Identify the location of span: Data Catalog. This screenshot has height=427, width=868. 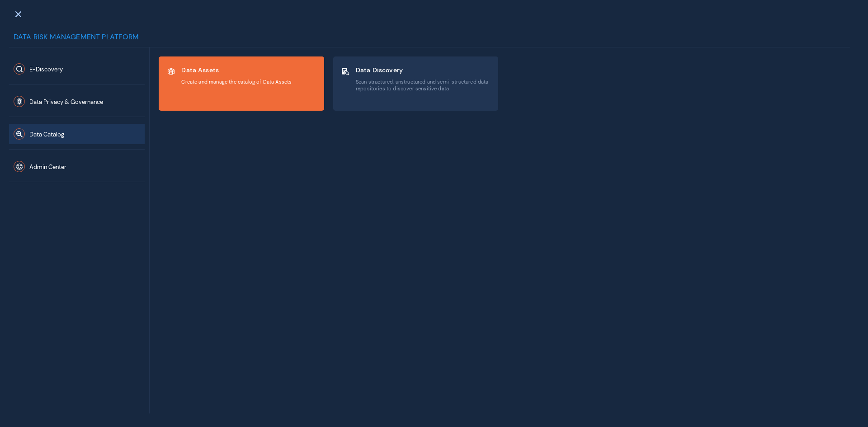
(47, 134).